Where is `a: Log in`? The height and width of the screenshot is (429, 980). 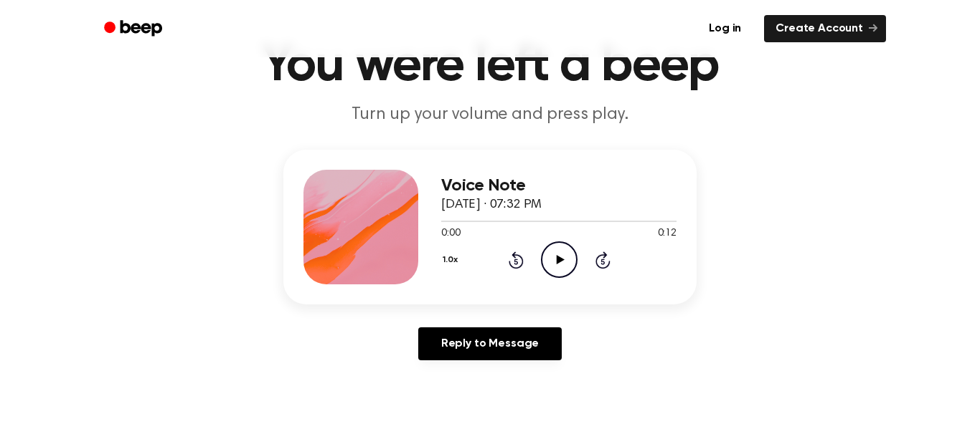 a: Log in is located at coordinates (724, 29).